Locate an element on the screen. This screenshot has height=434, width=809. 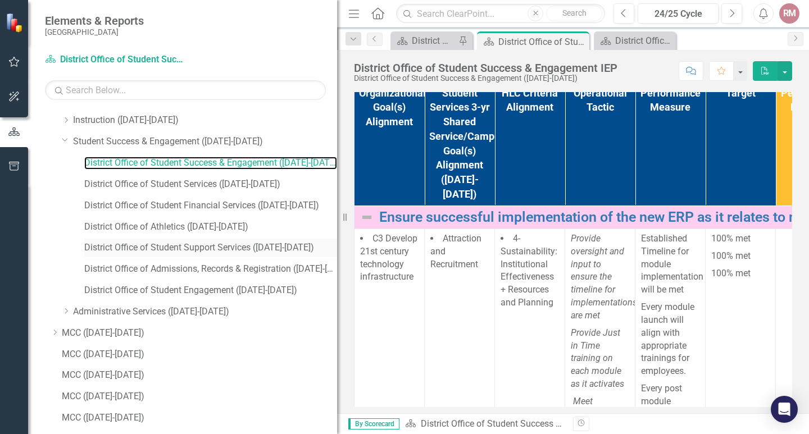
div: Open Intercom Messenger is located at coordinates (784, 410).